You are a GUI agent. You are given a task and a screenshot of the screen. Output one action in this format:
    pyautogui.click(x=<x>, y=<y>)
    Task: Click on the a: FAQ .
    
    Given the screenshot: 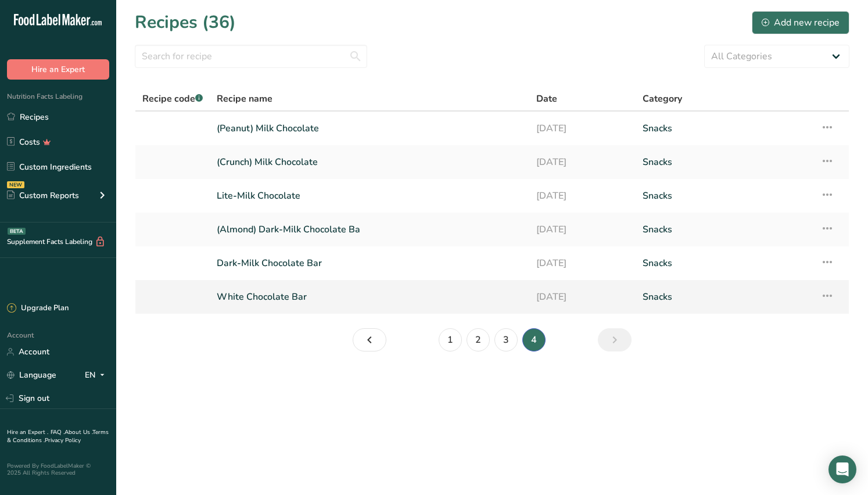 What is the action you would take?
    pyautogui.click(x=58, y=433)
    